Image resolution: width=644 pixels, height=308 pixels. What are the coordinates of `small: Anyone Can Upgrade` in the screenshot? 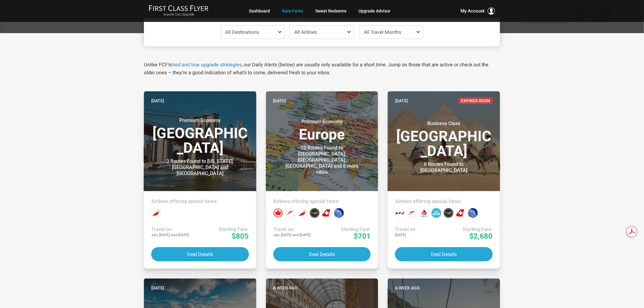 It's located at (178, 15).